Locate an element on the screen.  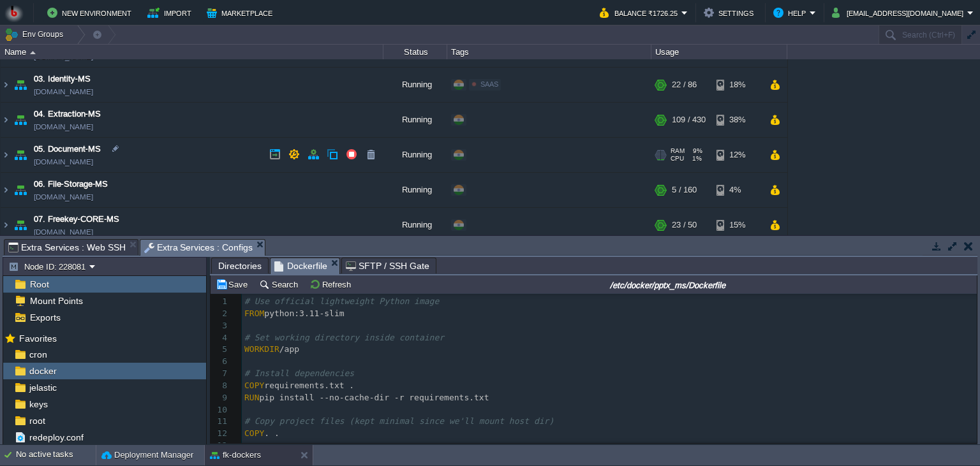
span: Extra Services : Web SSH is located at coordinates (67, 247).